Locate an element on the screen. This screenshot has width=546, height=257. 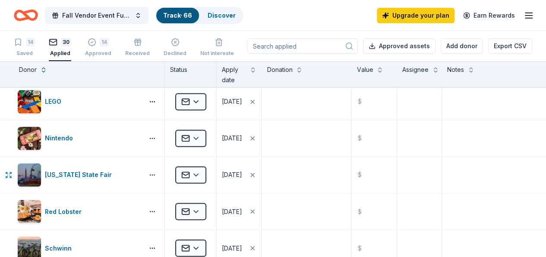
button: 30Applied is located at coordinates (60, 48).